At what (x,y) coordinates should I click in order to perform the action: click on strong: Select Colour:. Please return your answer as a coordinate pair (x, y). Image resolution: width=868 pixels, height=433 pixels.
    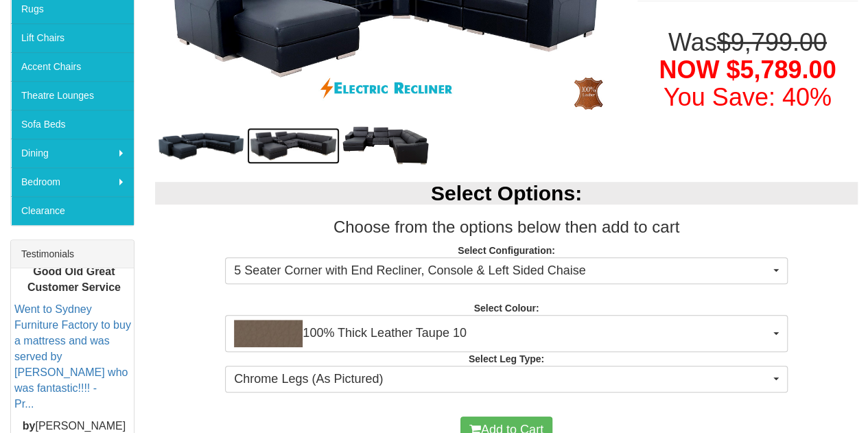
    Looking at the image, I should click on (506, 308).